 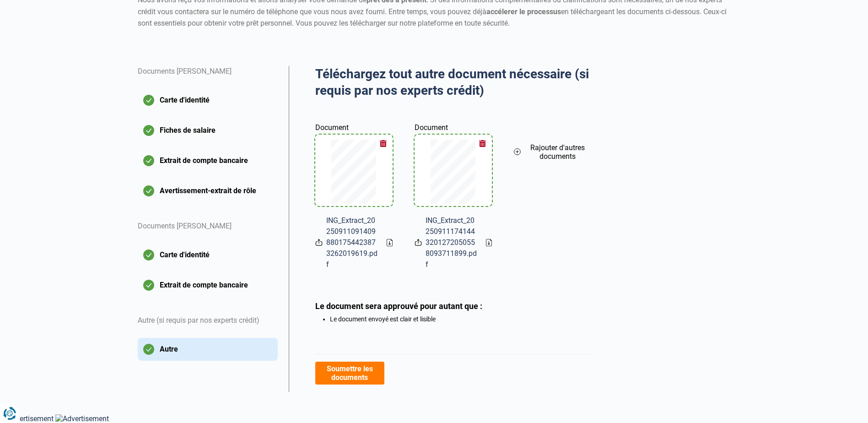 What do you see at coordinates (523, 12) in the screenshot?
I see `strong: accélerer le processus` at bounding box center [523, 12].